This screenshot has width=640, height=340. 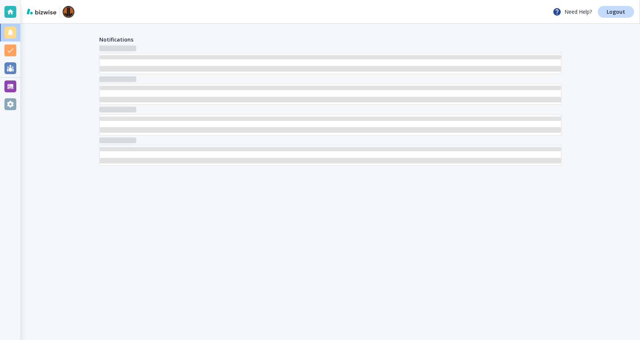 I want to click on p: Logout, so click(x=616, y=12).